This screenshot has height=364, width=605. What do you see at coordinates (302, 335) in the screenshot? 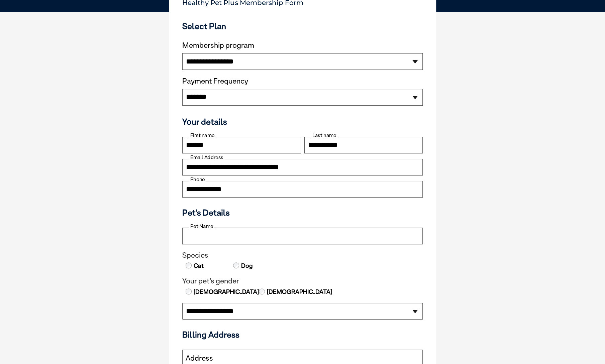
I see `h3: Billing Address` at bounding box center [302, 335].